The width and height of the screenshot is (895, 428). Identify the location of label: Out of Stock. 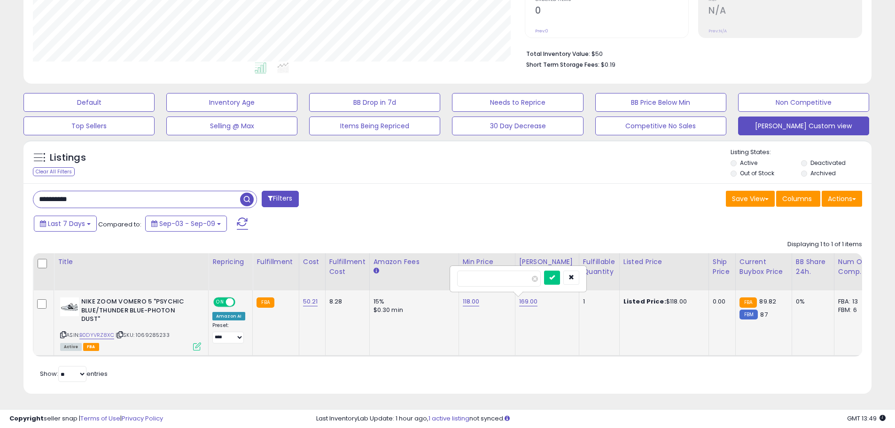
(756, 173).